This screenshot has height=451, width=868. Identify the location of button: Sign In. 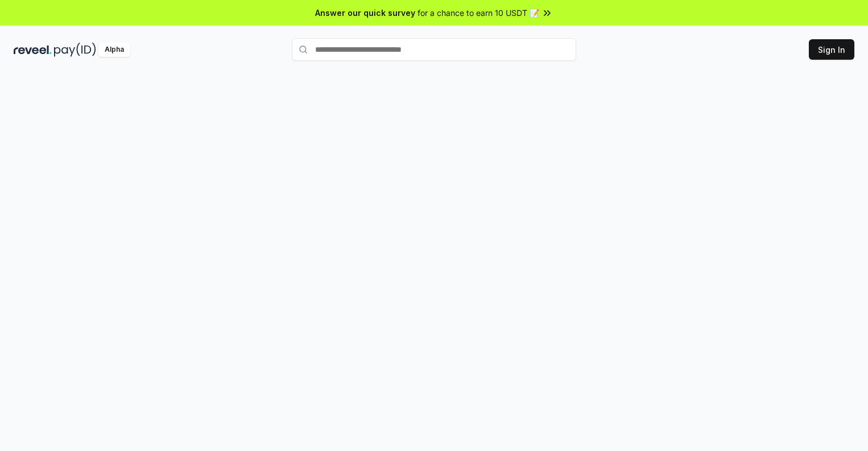
(832, 50).